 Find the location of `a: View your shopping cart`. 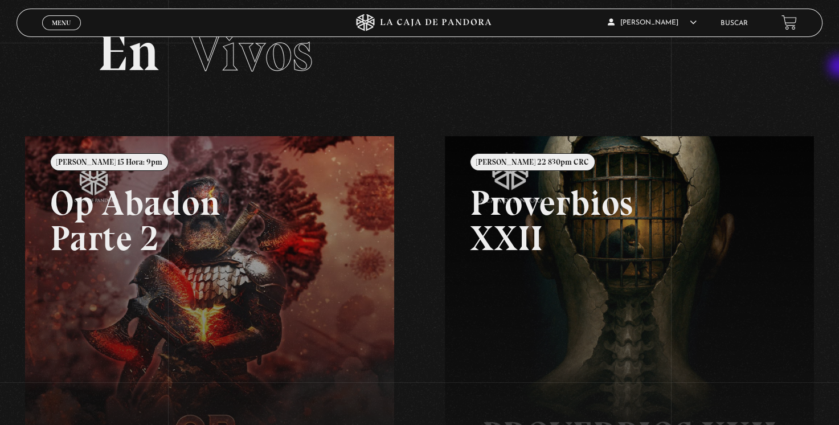

a: View your shopping cart is located at coordinates (789, 22).